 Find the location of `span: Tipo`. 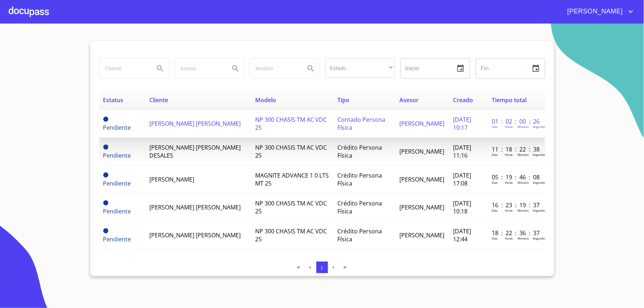

span: Tipo is located at coordinates (344, 100).